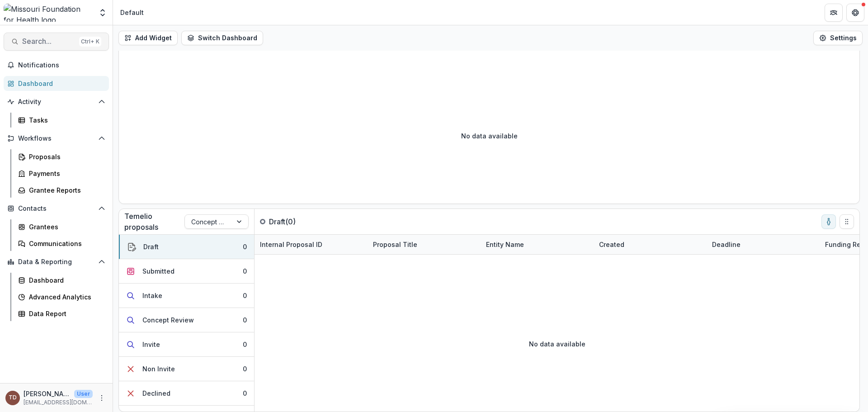  What do you see at coordinates (62, 120) in the screenshot?
I see `a: Tasks` at bounding box center [62, 120].